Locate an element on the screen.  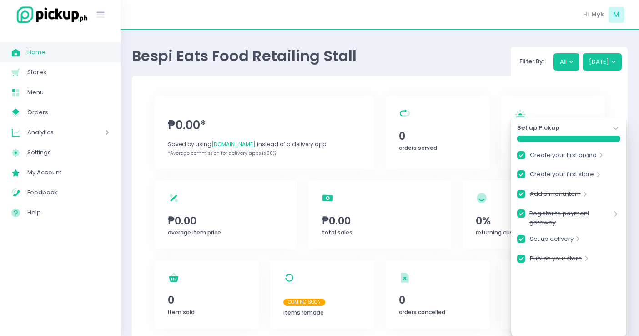
span: item sold is located at coordinates (181, 311).